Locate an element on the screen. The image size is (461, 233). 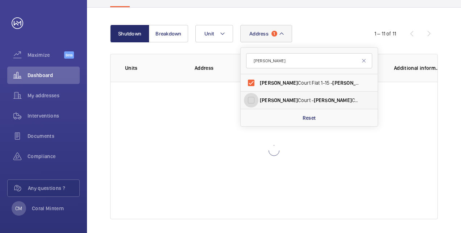
span: Beta is located at coordinates (69, 55).